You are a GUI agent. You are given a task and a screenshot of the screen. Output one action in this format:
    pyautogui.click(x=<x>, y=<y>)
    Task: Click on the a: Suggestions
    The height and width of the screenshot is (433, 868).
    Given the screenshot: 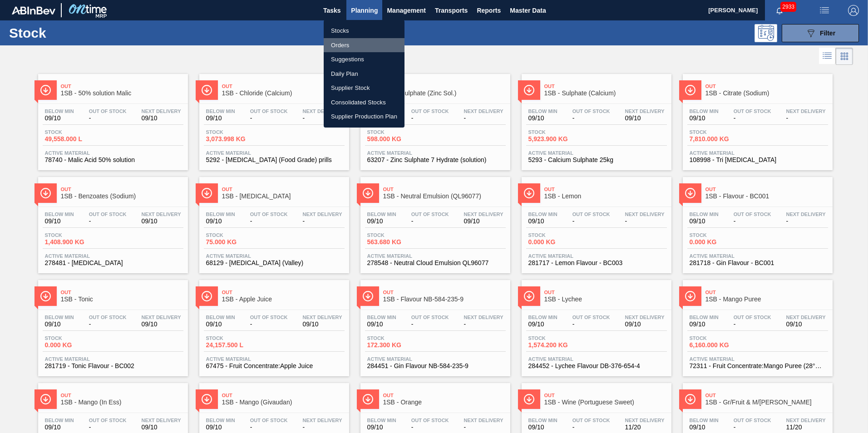 What is the action you would take?
    pyautogui.click(x=364, y=60)
    